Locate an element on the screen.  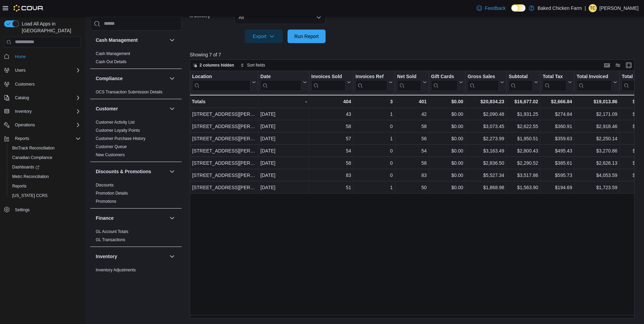
button: Operations is located at coordinates (25, 125).